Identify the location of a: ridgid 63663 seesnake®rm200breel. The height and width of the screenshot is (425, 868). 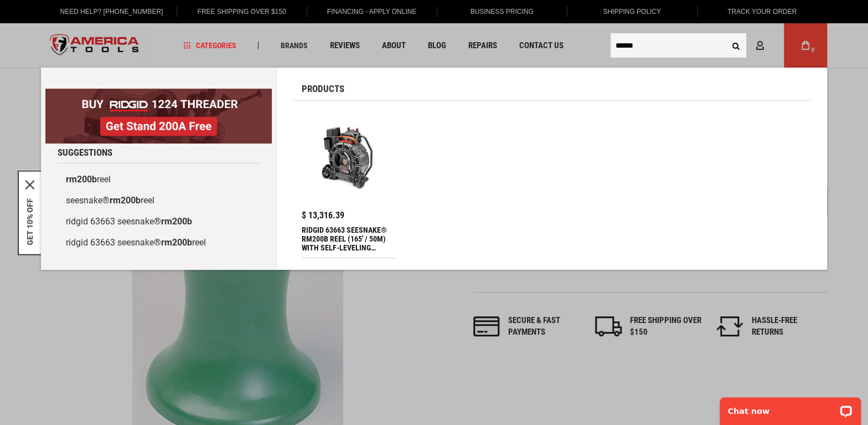
(158, 243).